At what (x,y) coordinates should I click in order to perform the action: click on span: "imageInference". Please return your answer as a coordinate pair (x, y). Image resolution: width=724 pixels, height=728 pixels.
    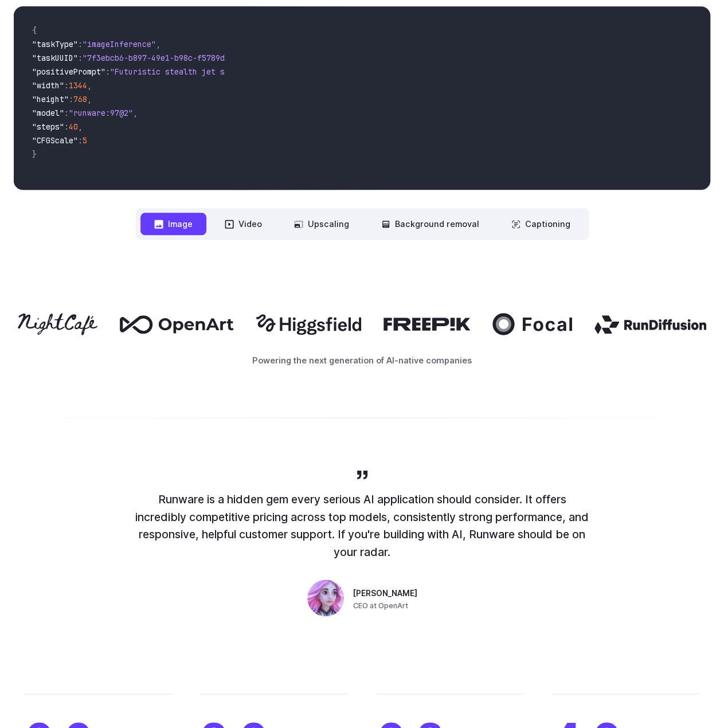
    Looking at the image, I should click on (119, 44).